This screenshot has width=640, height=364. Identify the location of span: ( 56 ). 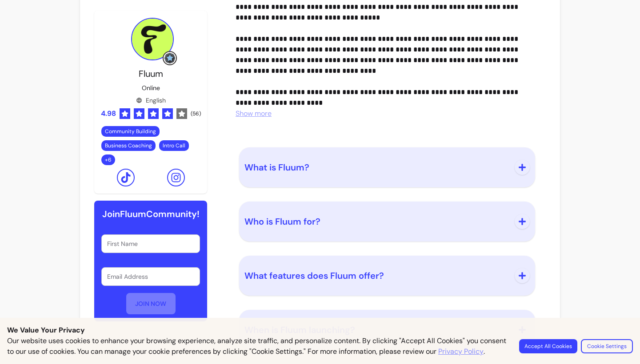
(196, 114).